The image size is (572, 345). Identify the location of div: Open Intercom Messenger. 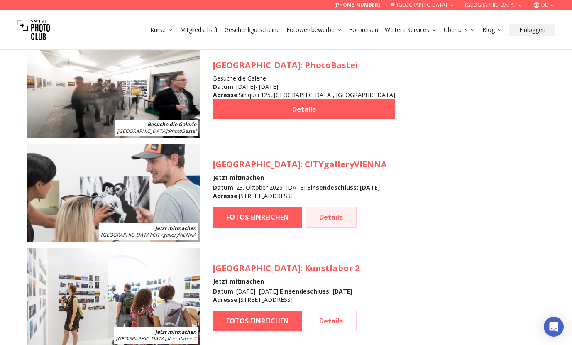
(554, 327).